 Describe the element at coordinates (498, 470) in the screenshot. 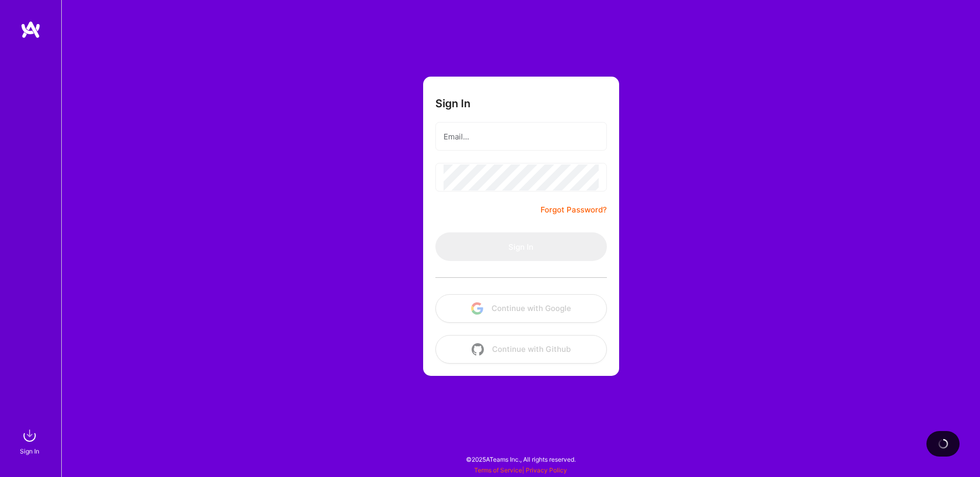

I see `a: Terms of Service` at that location.